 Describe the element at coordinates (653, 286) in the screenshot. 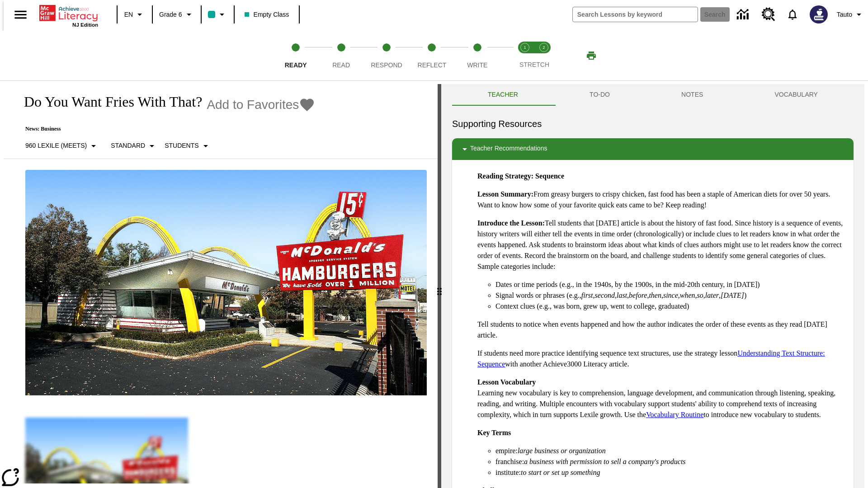

I see `div: activity` at that location.